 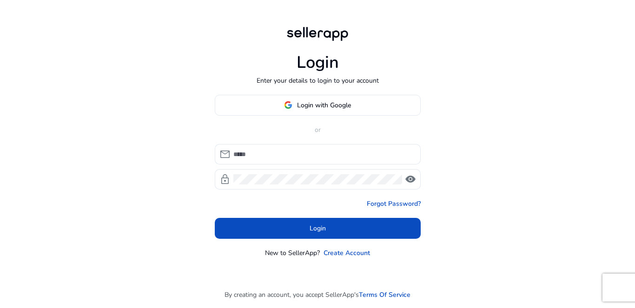 What do you see at coordinates (225, 154) in the screenshot?
I see `span: mail` at bounding box center [225, 154].